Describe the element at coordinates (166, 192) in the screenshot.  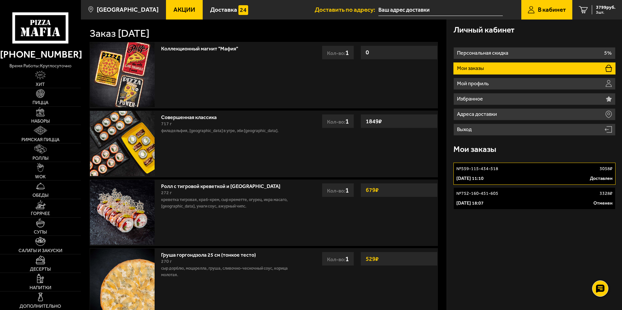
I see `span: 272 г` at that location.